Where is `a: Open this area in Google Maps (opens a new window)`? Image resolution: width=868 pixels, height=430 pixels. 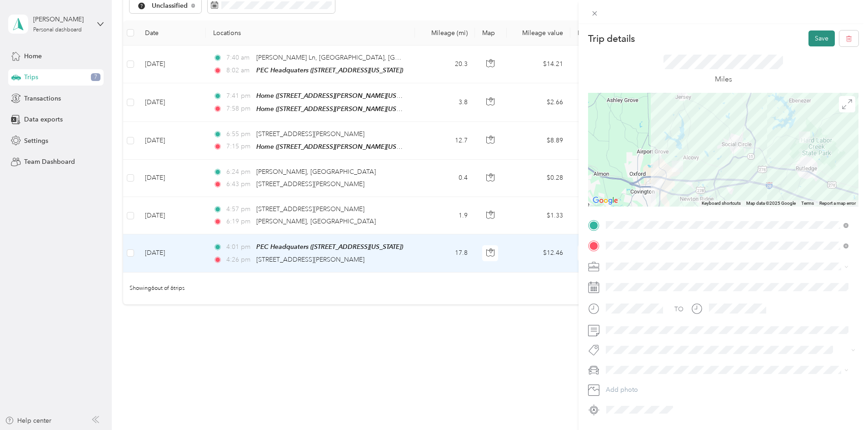 a: Open this area in Google Maps (opens a new window) is located at coordinates (605, 201).